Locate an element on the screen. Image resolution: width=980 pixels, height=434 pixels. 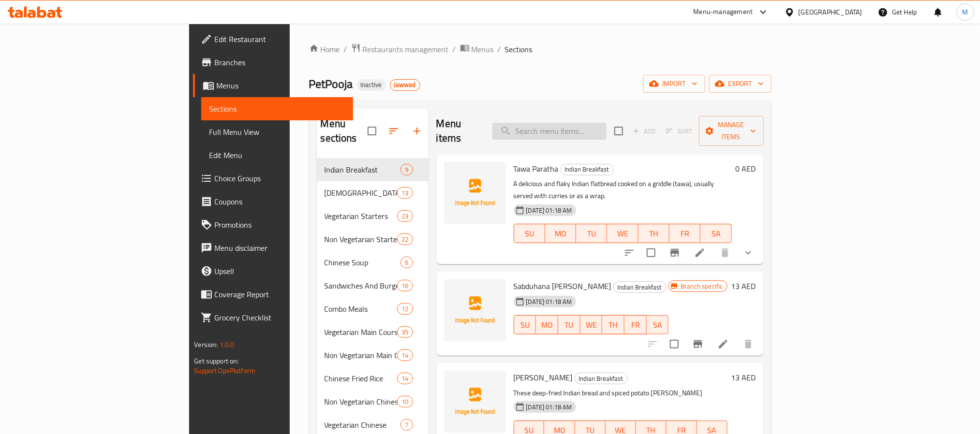
span: 22 is located at coordinates (405, 239).